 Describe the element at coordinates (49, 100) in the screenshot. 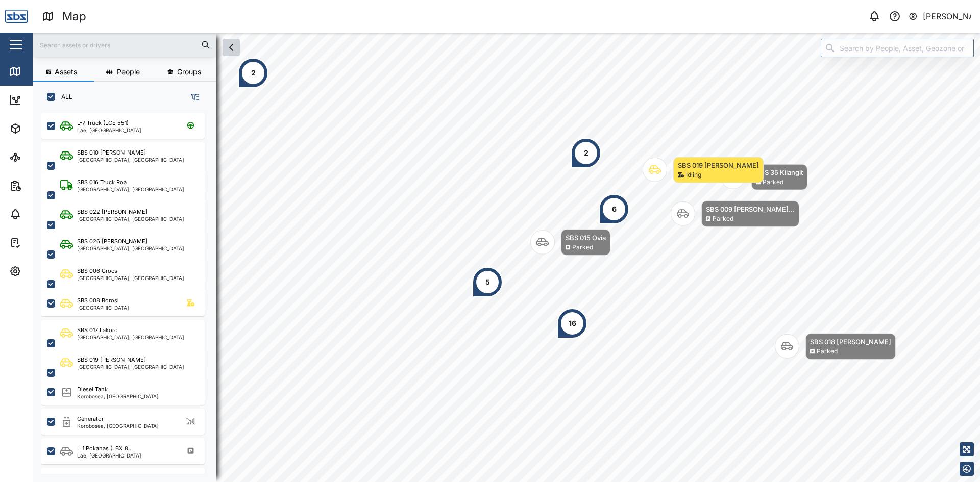

I see `div: Dashboard` at that location.